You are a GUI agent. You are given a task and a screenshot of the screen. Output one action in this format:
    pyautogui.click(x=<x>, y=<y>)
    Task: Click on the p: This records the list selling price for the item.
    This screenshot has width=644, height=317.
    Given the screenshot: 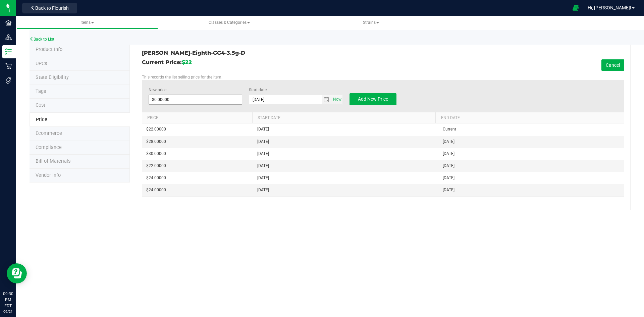 What is the action you would take?
    pyautogui.click(x=383, y=77)
    